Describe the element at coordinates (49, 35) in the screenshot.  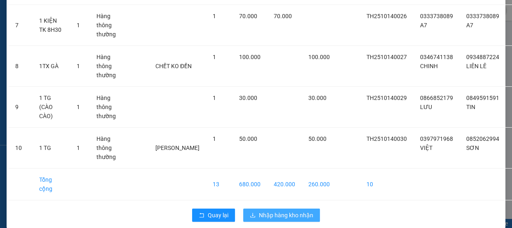
I see `div: CTY TNHH NGUYÊN MINH` at that location.